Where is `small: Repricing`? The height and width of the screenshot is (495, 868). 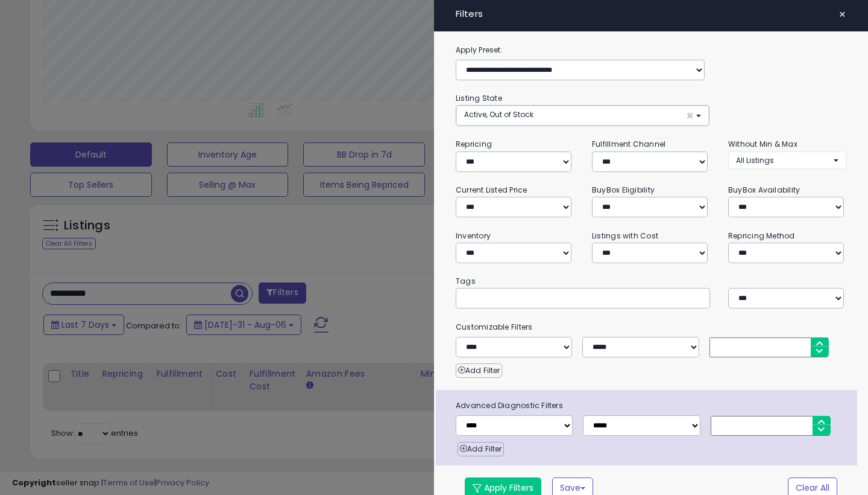
small: Repricing is located at coordinates (474, 143).